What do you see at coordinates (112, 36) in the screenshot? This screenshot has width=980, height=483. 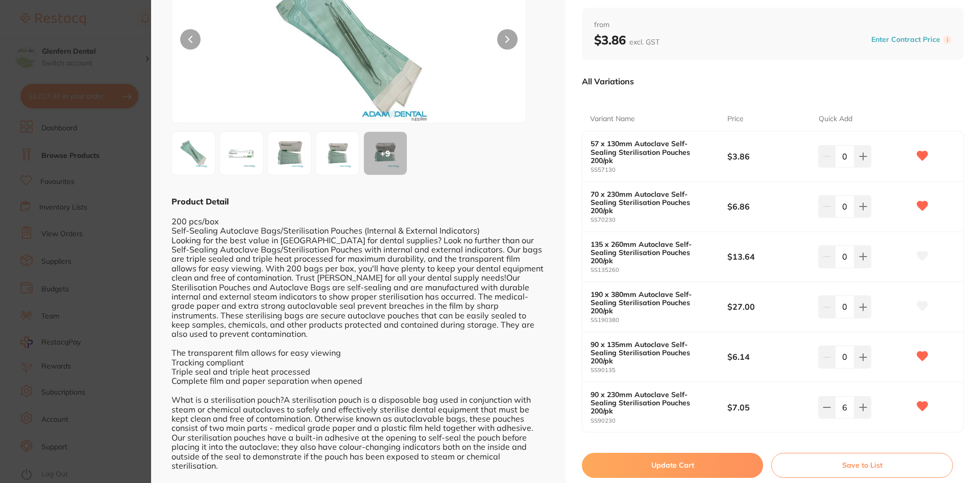 I see `div: Choose a greener path in healthcare!` at bounding box center [112, 36].